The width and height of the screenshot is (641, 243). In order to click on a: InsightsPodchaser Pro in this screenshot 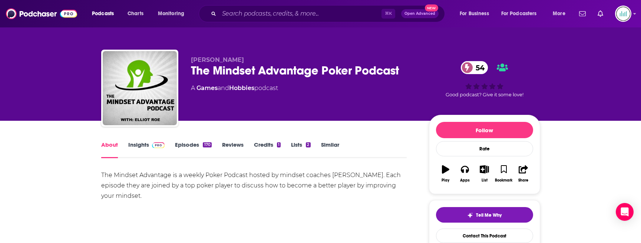, I will do `click(147, 150)`.